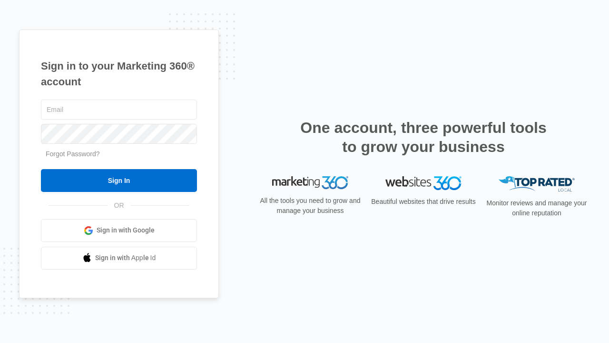 This screenshot has height=343, width=609. Describe the element at coordinates (310, 183) in the screenshot. I see `img: Marketing 360` at that location.